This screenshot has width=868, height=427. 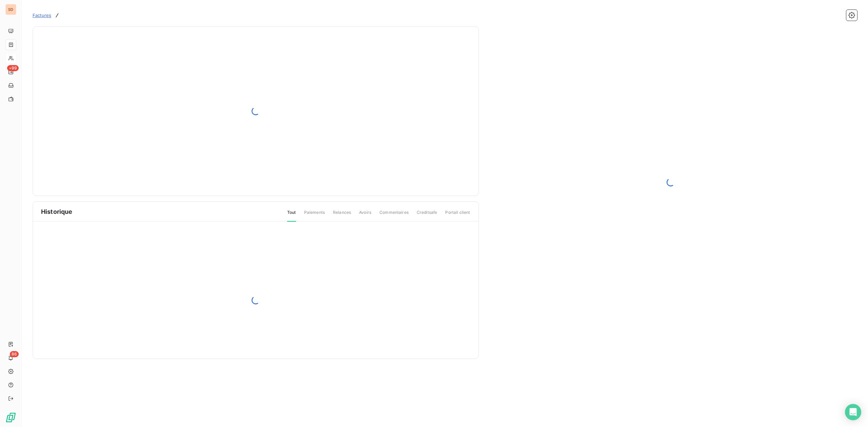 What do you see at coordinates (314, 215) in the screenshot?
I see `span: Paiements` at bounding box center [314, 215].